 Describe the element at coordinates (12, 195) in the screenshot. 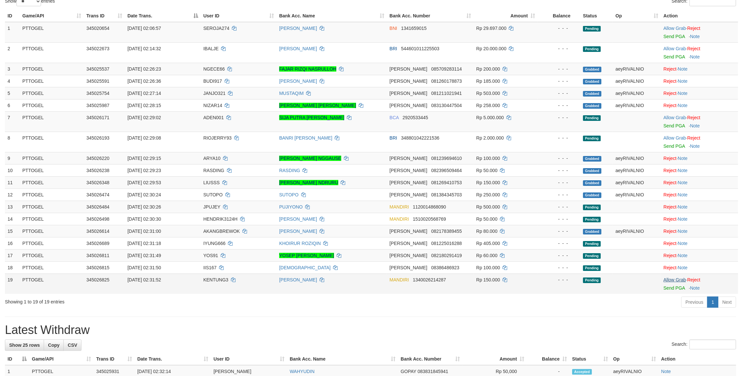

I see `td: 12` at that location.